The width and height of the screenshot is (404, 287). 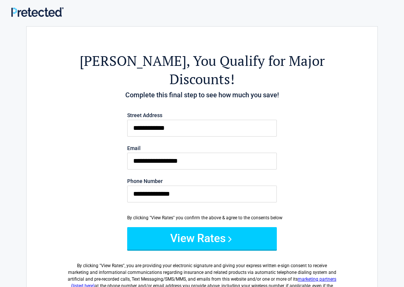 What do you see at coordinates (202, 181) in the screenshot?
I see `label: Phone Number` at bounding box center [202, 181].